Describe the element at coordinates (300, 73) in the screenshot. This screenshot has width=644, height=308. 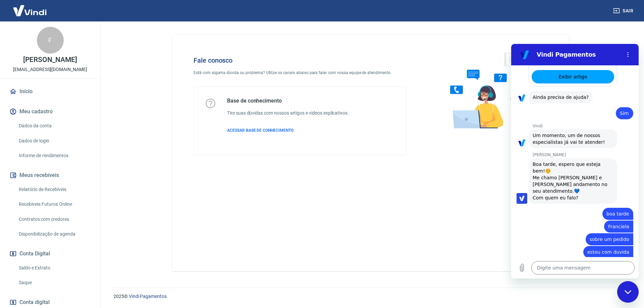
I see `p: Está com alguma dúvida ou problema? Utilize os canais abaixo para falar com nossa equipe de atend...` at that location.